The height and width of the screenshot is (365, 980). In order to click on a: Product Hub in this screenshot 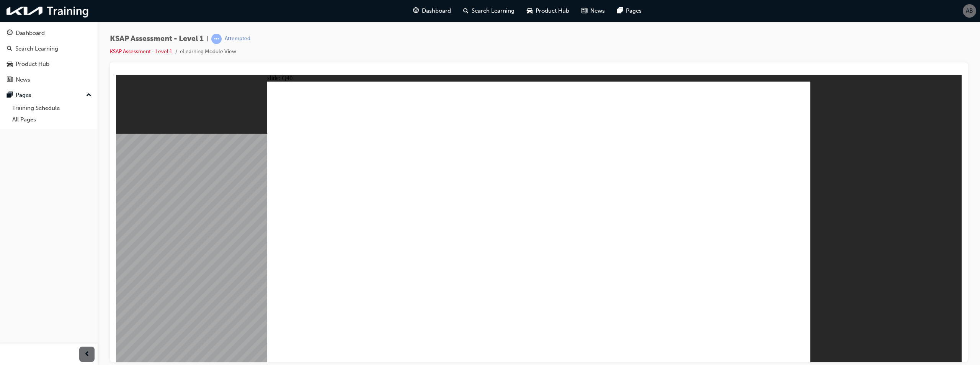, I will do `click(48, 64)`.